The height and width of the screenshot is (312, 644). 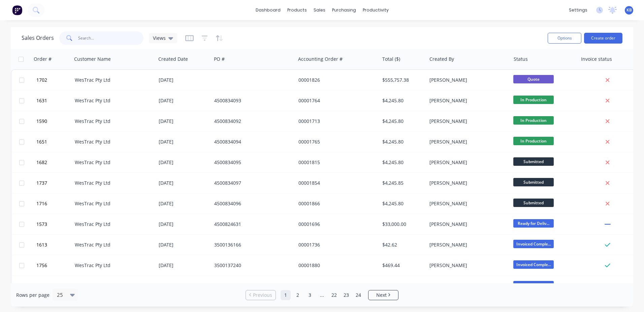 I want to click on a: Next page, so click(x=383, y=295).